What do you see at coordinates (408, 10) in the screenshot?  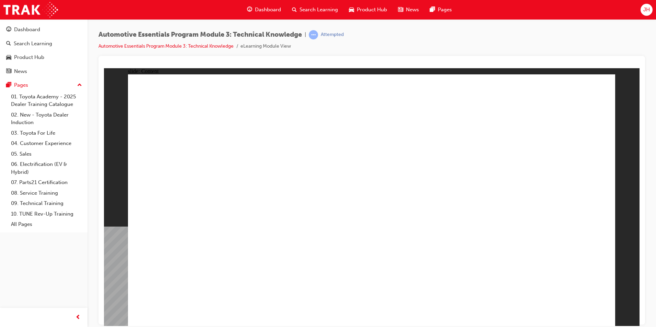 I see `a: news-iconNews` at bounding box center [408, 10].